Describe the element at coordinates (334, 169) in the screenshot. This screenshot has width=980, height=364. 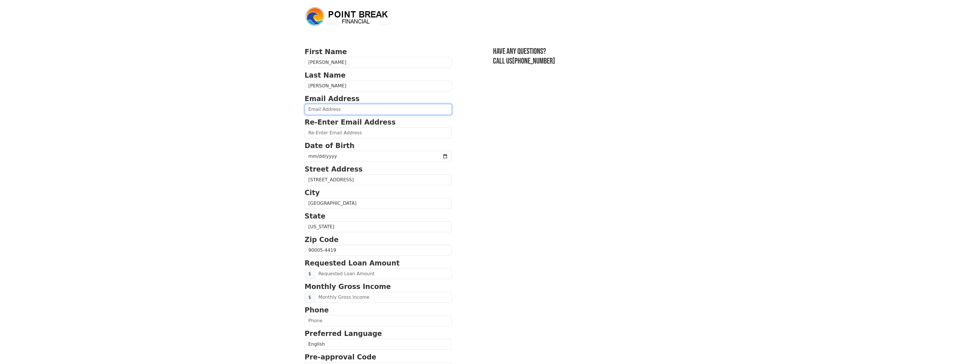
I see `strong: Street Address` at that location.